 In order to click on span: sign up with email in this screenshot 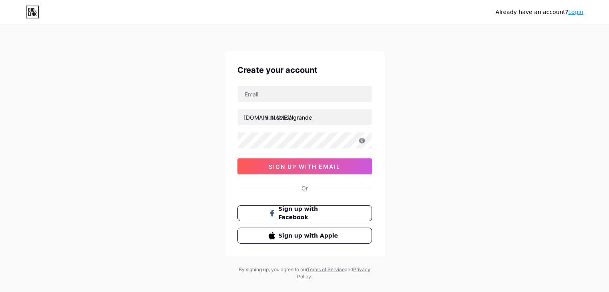, I will do `click(304, 167)`.